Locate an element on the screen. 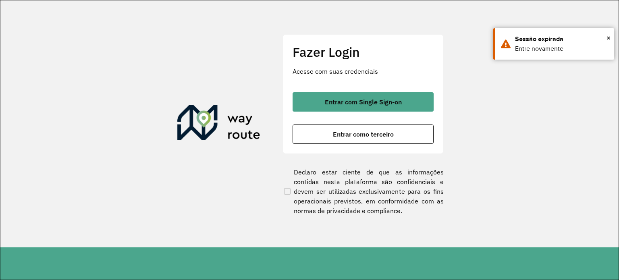 The image size is (619, 280). img: Roteirizador AmbevTech is located at coordinates (219, 124).